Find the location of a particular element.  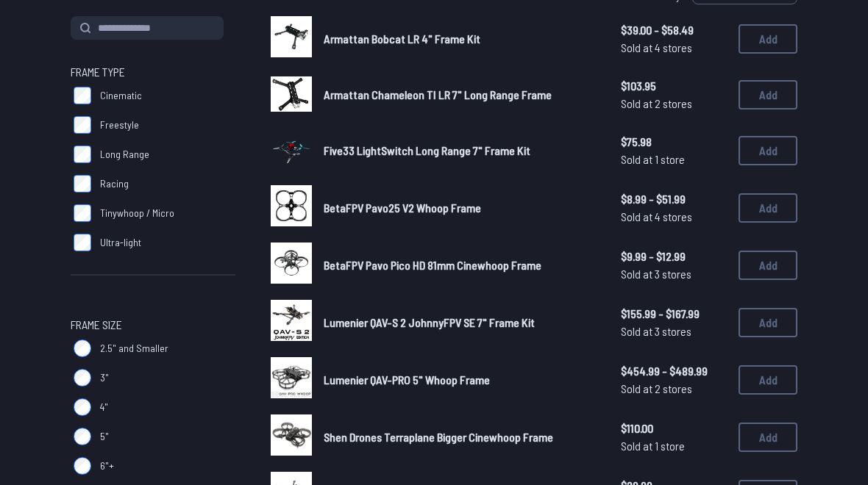

span: $9.99 - $12.99 is located at coordinates (674, 256).